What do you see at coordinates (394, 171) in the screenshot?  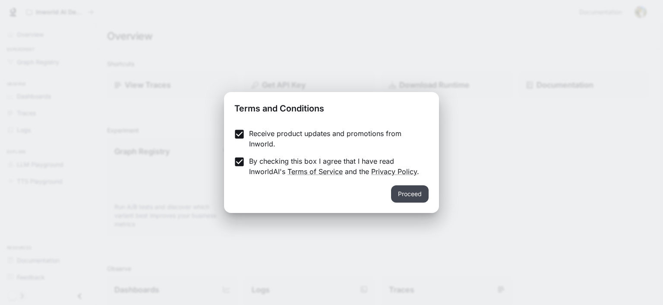 I see `a: Privacy Policy` at bounding box center [394, 171].